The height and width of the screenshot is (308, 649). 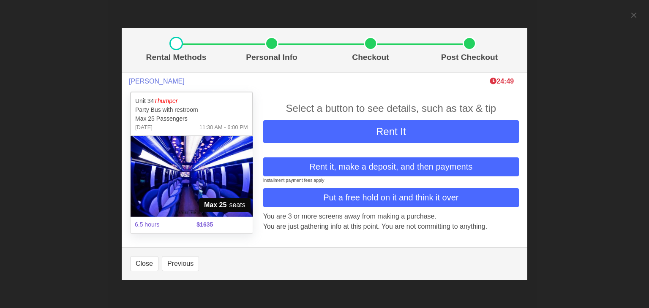 What do you see at coordinates (166, 101) in the screenshot?
I see `em: Thumper` at bounding box center [166, 101].